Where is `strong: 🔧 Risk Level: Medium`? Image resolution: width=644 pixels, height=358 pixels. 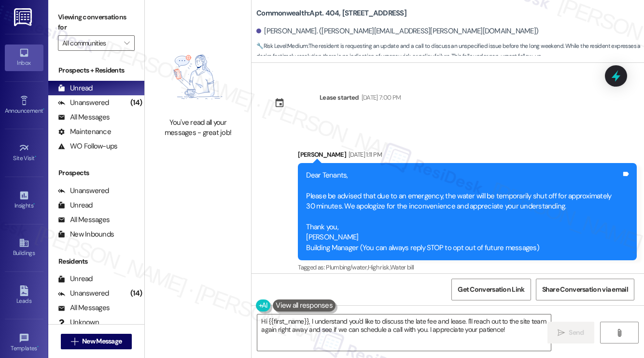
strong: 🔧 Risk Level: Medium is located at coordinates (282, 46).